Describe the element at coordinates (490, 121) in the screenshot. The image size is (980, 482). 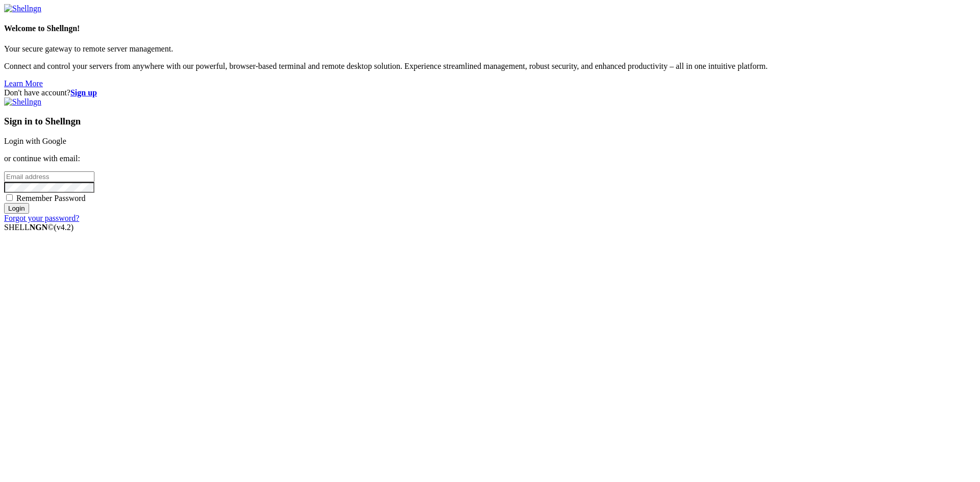
I see `h3: Sign in to Shellngn` at that location.